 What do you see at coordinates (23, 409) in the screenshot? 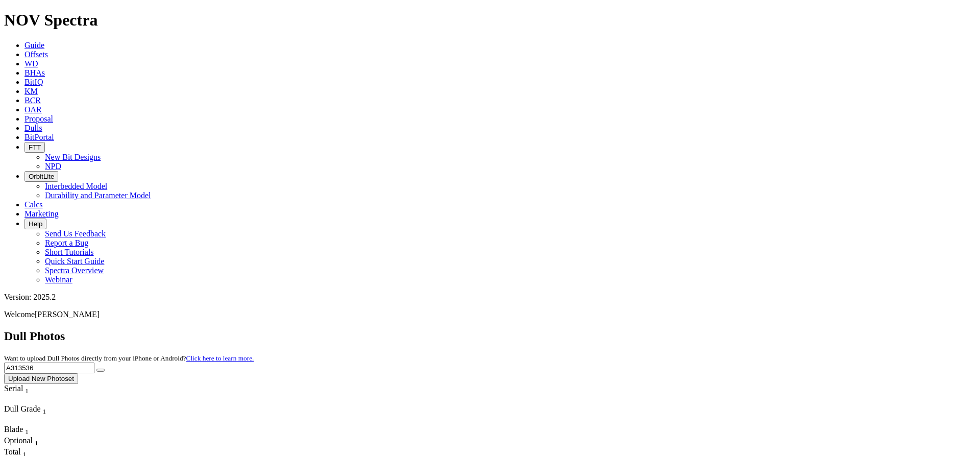
I see `span: Dull Grade` at bounding box center [23, 409].